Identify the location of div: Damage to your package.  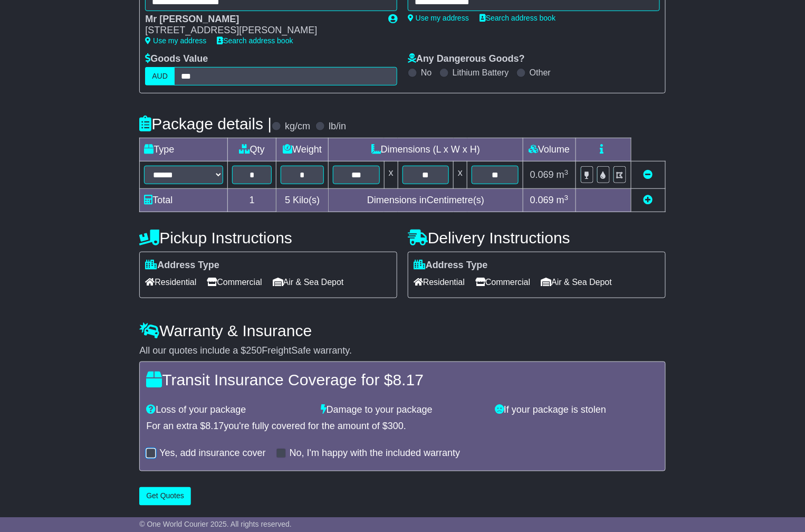
(402, 410).